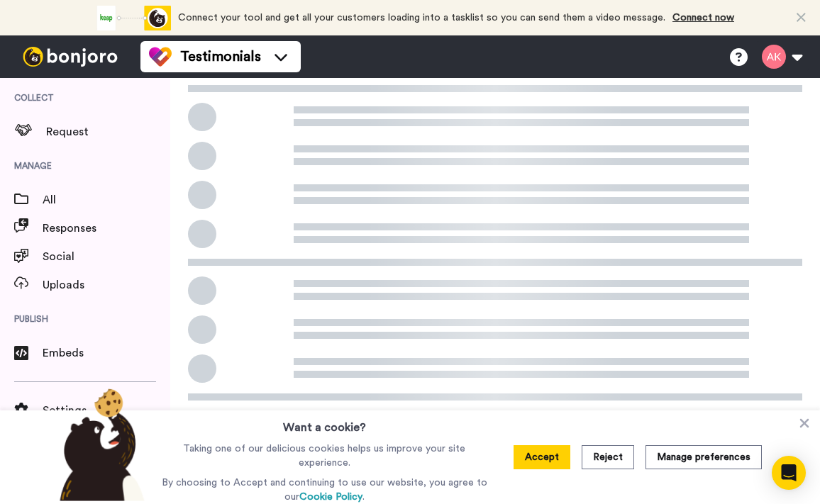 The width and height of the screenshot is (820, 504). I want to click on span: Uploads, so click(106, 285).